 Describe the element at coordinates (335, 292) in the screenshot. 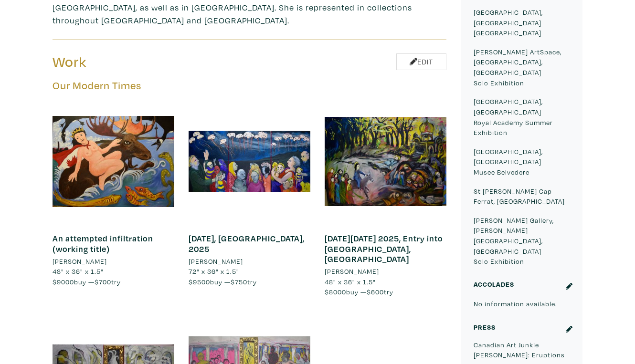

I see `span: $8000` at that location.